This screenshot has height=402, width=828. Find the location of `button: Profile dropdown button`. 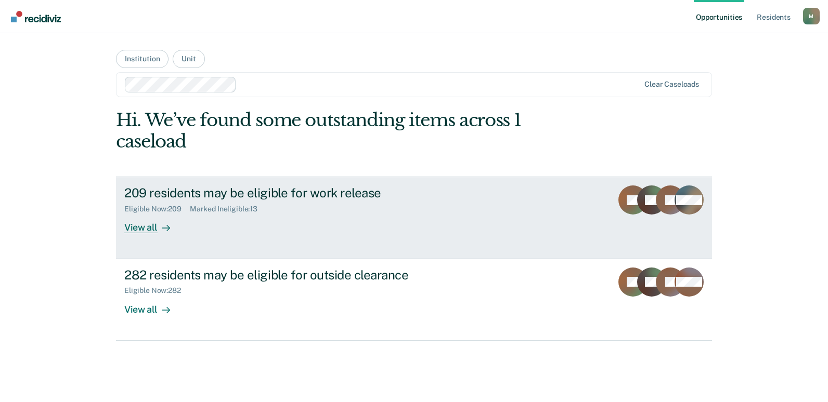

button: Profile dropdown button is located at coordinates (811, 16).